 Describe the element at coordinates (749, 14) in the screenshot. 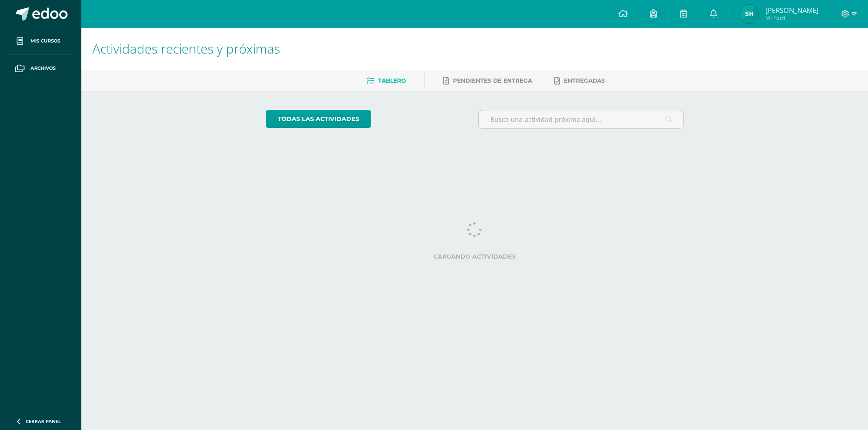

I see `img: df3e08b183c7ebf2a6633e110e182967.png` at that location.